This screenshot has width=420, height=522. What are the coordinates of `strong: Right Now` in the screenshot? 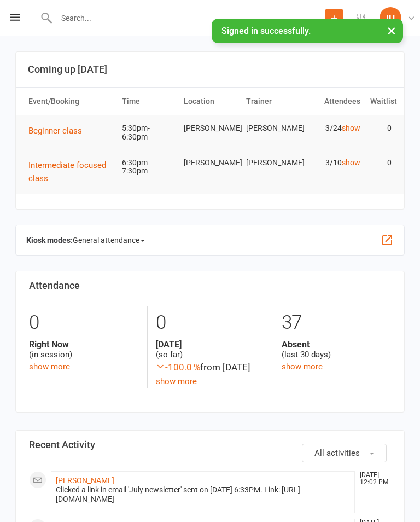 It's located at (83, 344).